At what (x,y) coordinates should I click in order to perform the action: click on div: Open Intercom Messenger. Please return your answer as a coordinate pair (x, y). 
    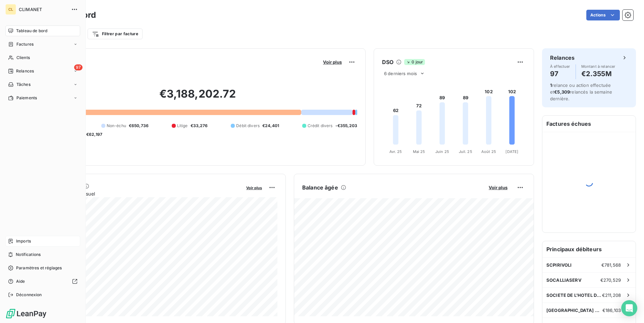
    Looking at the image, I should click on (629, 308).